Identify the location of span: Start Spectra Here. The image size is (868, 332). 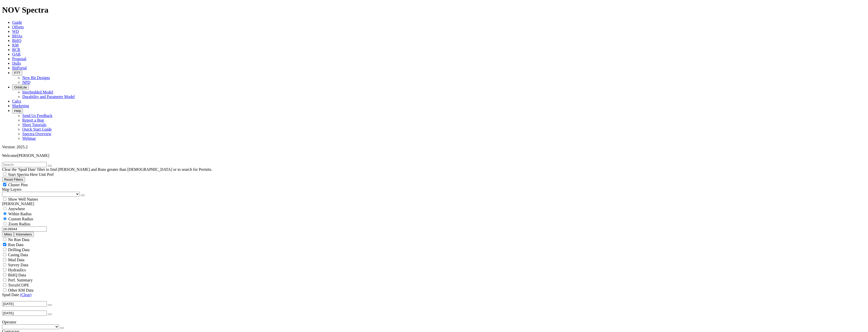
(23, 174).